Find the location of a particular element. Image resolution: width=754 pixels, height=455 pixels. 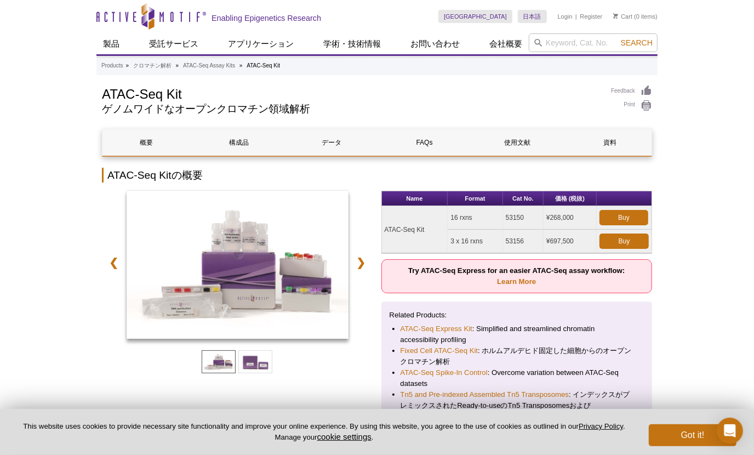

th: Cat No. is located at coordinates (523, 198).